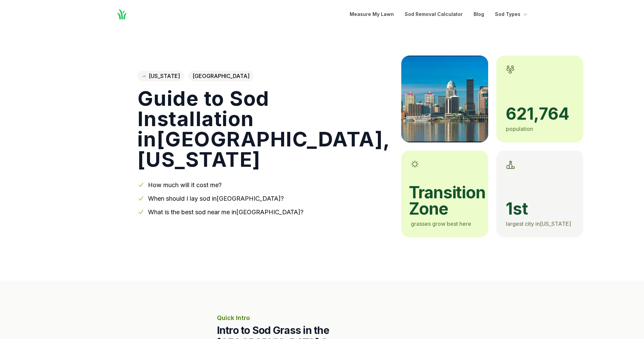 This screenshot has height=339, width=644. What do you see at coordinates (444, 201) in the screenshot?
I see `span: transition zone` at bounding box center [444, 201].